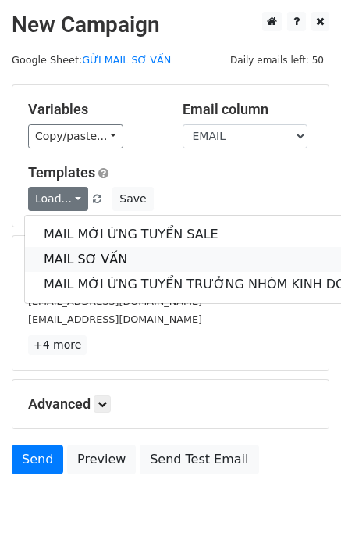 The width and height of the screenshot is (341, 551). I want to click on a: Send, so click(37, 459).